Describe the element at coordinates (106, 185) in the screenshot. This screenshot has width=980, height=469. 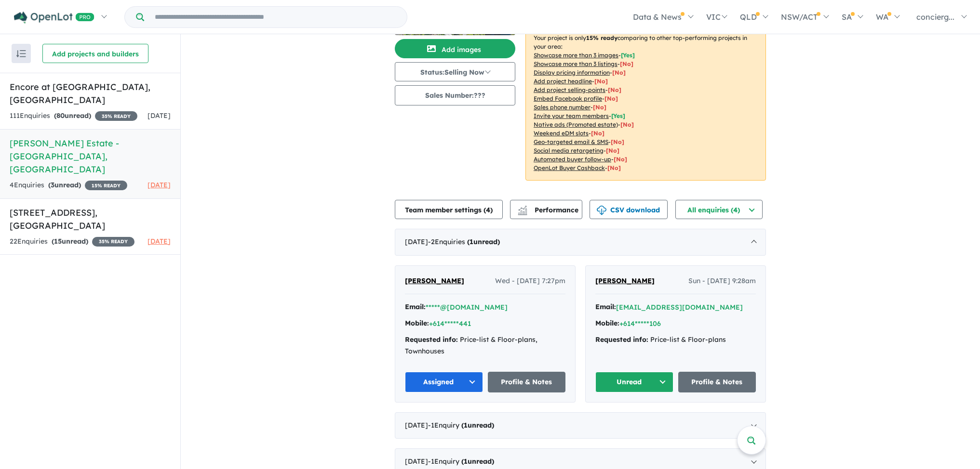
I see `span: 15 % READY` at that location.